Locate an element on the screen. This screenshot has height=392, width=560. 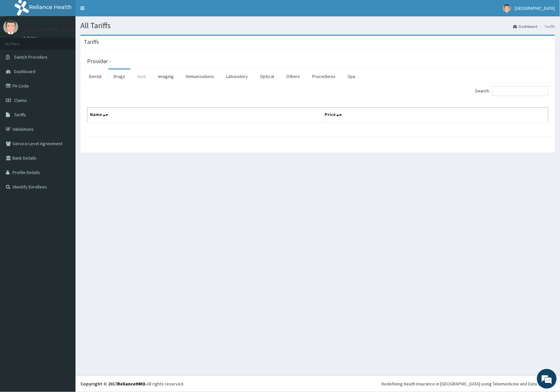
div: Minimize live chat window is located at coordinates (115, 11).